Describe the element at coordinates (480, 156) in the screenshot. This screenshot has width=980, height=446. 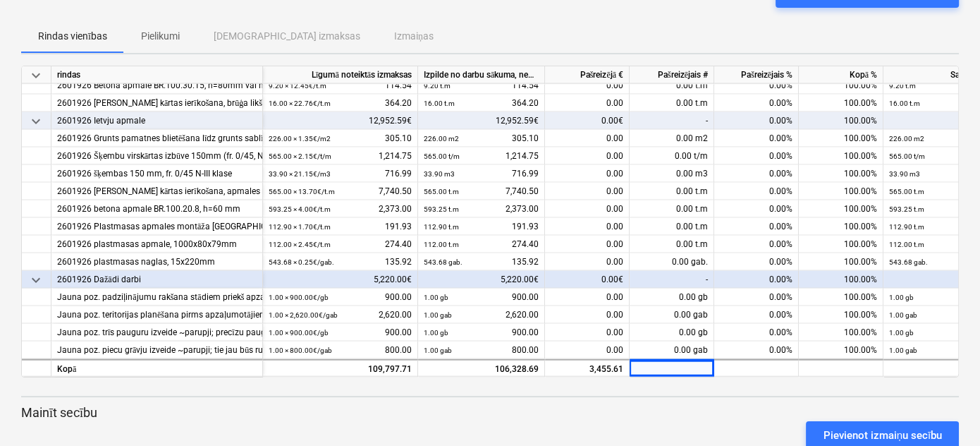
I see `div: 1,214.75` at that location.